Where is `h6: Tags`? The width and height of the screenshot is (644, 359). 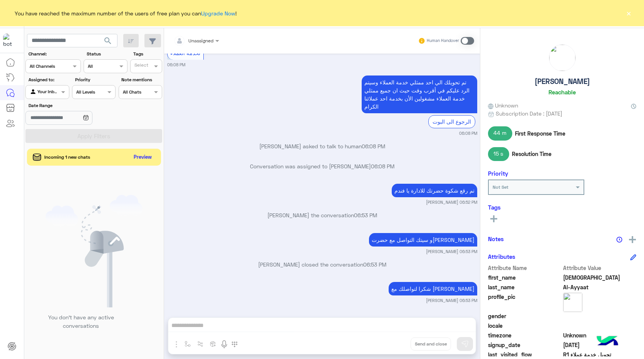
h6: Tags is located at coordinates (561, 207).